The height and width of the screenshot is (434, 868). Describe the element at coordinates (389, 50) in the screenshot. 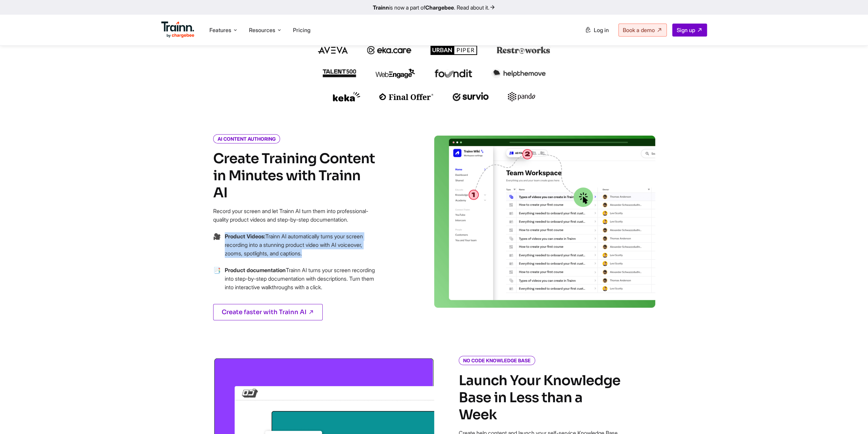

I see `img: ekacare logo` at that location.